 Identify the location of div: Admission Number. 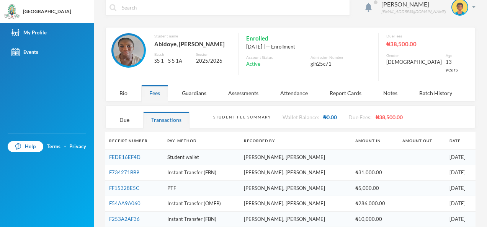
(340, 57).